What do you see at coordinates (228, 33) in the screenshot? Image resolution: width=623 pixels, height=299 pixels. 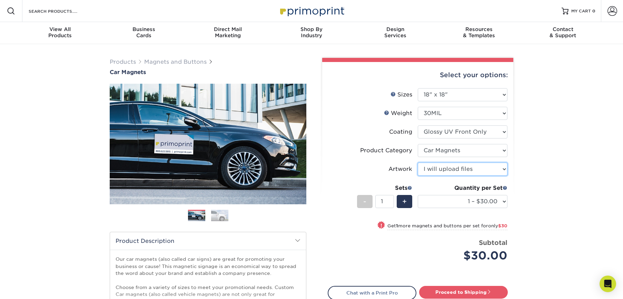 I see `a: Direct MailMarketing` at bounding box center [228, 33].